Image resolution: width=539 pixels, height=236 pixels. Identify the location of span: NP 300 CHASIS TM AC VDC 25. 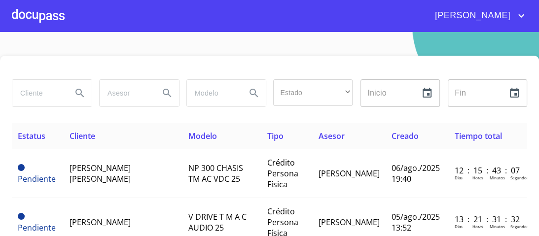
(215, 174).